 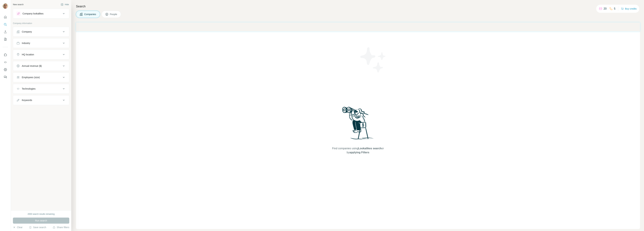 What do you see at coordinates (41, 100) in the screenshot?
I see `button: Keywords` at bounding box center [41, 100].